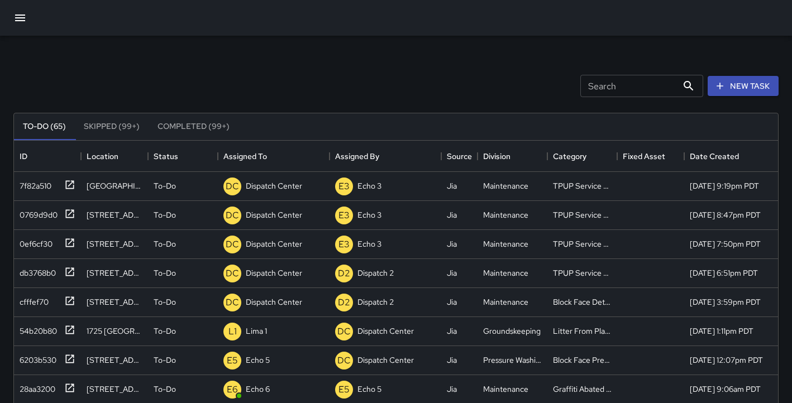 The height and width of the screenshot is (403, 792). Describe the element at coordinates (183, 156) in the screenshot. I see `div: Status` at that location.